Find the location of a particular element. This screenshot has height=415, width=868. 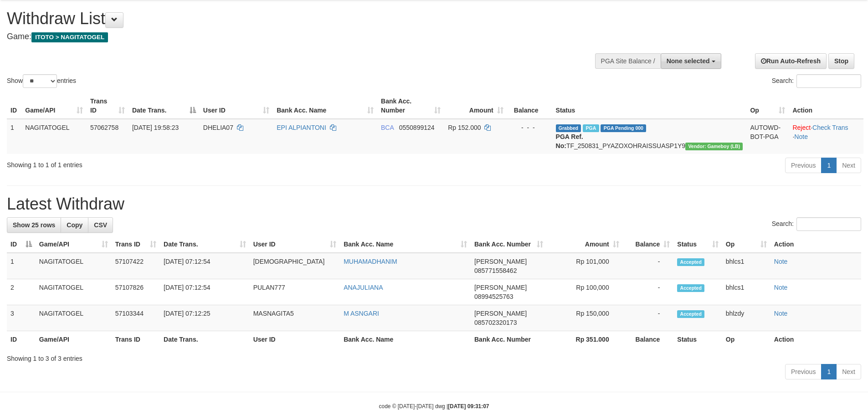

a: MUHAMADHANIM is located at coordinates (370, 261).